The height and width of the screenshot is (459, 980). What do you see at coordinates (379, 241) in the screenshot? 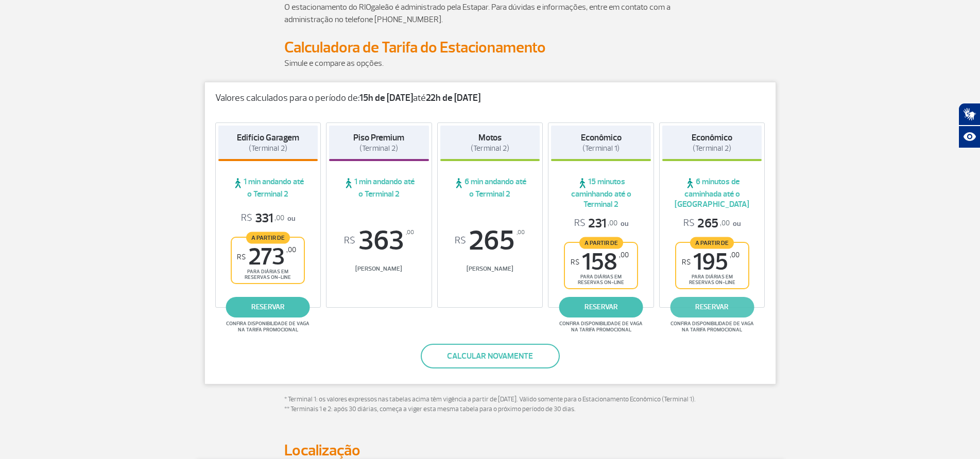
I see `span: 363` at bounding box center [379, 241].